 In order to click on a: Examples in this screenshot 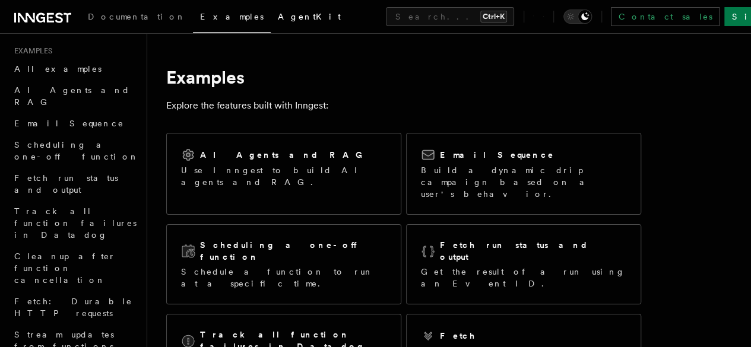, I will do `click(232, 18)`.